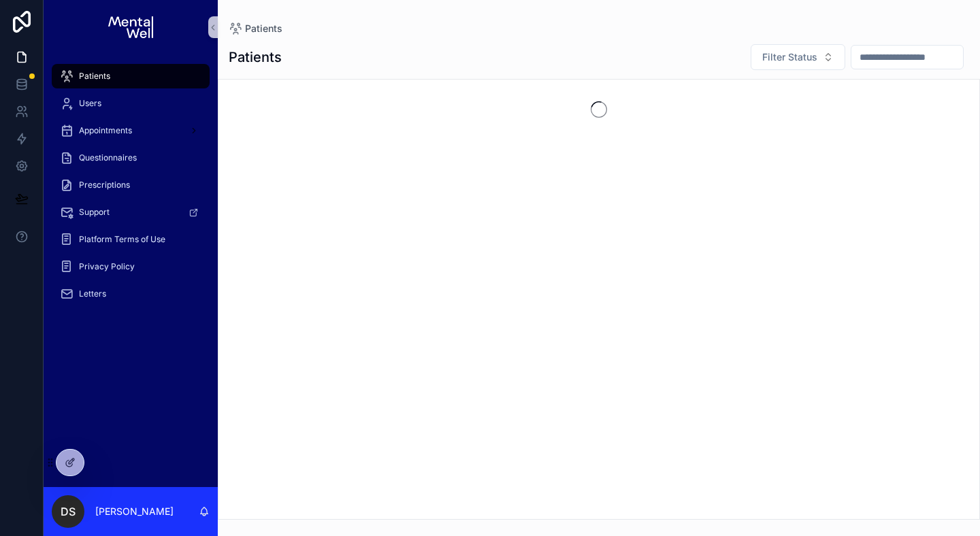 The image size is (980, 536). Describe the element at coordinates (790, 57) in the screenshot. I see `span: Filter Status` at that location.